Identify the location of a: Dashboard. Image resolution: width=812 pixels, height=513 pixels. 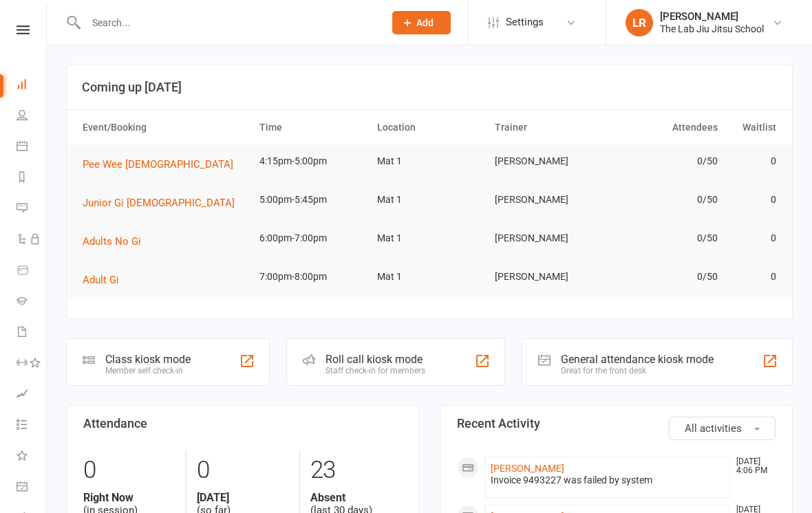
(32, 85).